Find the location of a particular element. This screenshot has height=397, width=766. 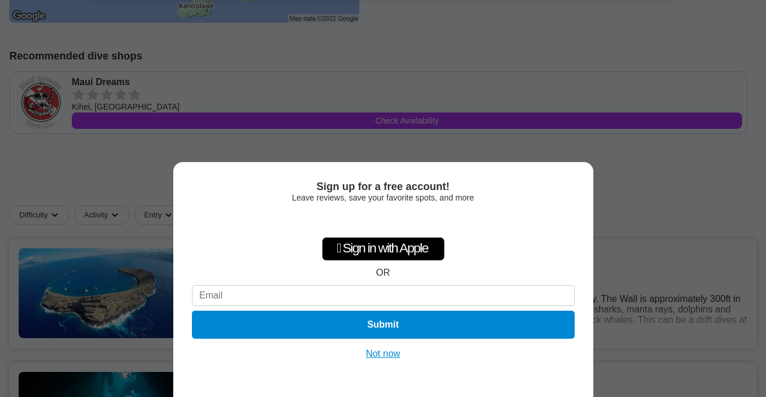

button: Submit is located at coordinates (383, 325).